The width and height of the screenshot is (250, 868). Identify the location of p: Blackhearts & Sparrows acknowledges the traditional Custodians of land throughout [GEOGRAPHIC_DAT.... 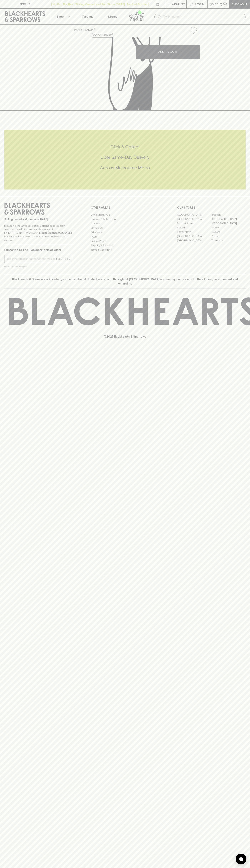
(125, 281).